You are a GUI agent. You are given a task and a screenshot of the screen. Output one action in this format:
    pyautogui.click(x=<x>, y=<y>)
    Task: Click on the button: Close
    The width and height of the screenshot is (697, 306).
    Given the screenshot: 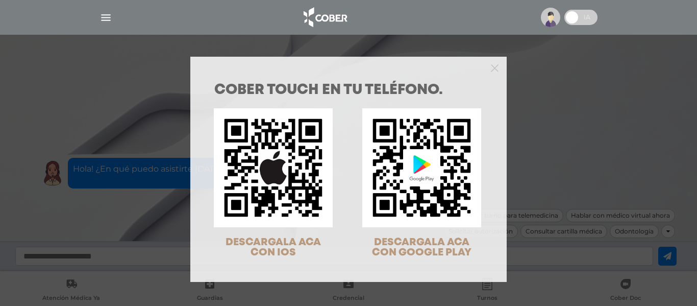 What is the action you would take?
    pyautogui.click(x=494, y=67)
    